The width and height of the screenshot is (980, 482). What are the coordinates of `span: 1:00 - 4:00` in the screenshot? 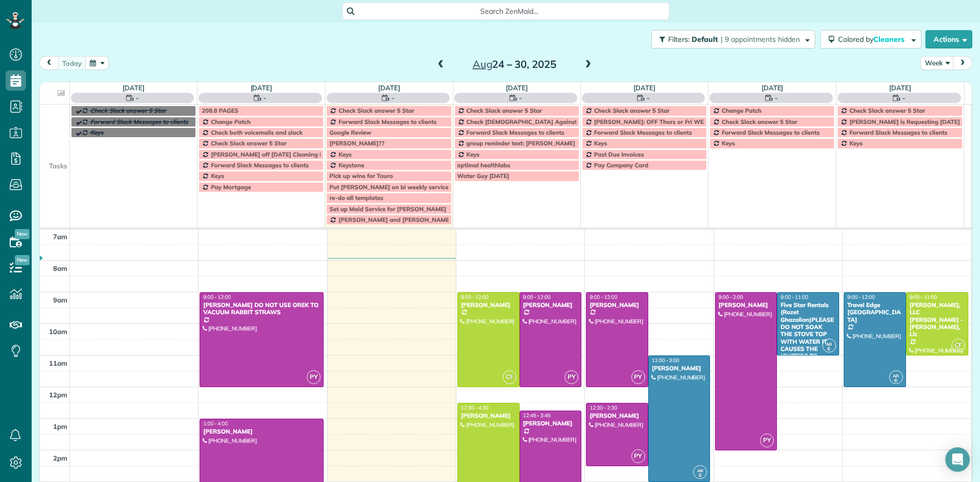 It's located at (215, 424).